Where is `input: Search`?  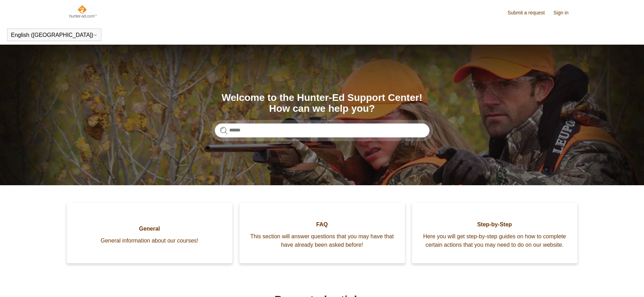
input: Search is located at coordinates (322, 131).